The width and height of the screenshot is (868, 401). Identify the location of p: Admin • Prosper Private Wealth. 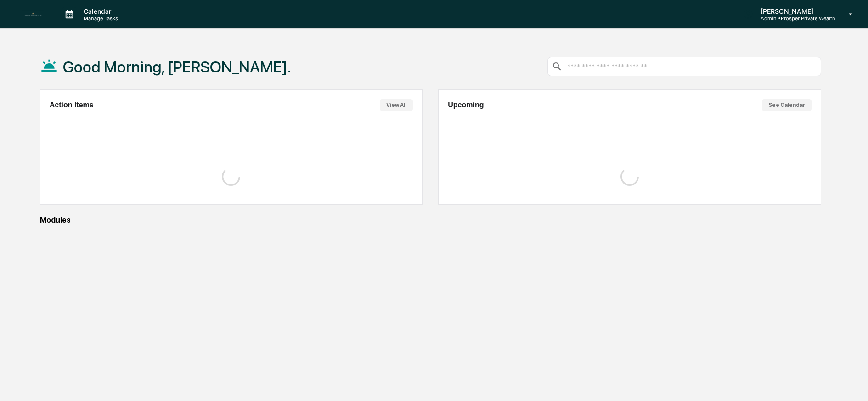
(793, 19).